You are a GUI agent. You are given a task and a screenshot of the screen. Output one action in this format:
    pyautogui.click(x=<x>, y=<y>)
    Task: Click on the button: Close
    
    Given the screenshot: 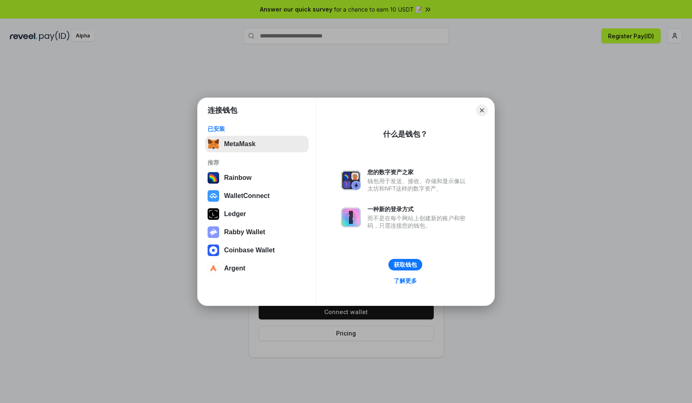 What is the action you would take?
    pyautogui.click(x=482, y=110)
    